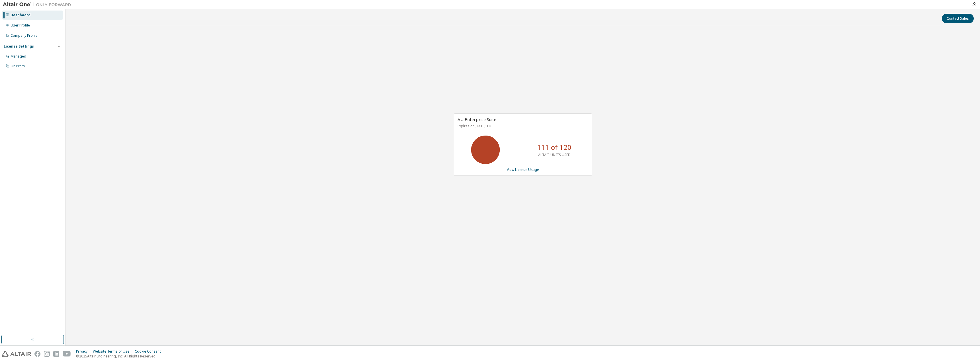 This screenshot has width=980, height=362. Describe the element at coordinates (18, 57) in the screenshot. I see `div: Managed` at that location.